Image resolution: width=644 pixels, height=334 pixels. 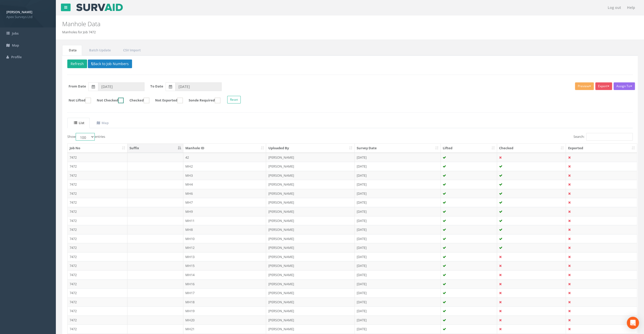 I want to click on td: MH17, so click(x=225, y=293).